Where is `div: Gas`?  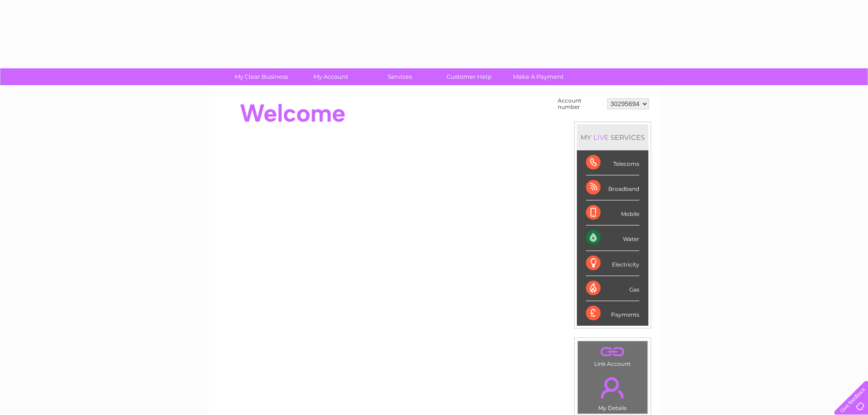 div: Gas is located at coordinates (612, 288).